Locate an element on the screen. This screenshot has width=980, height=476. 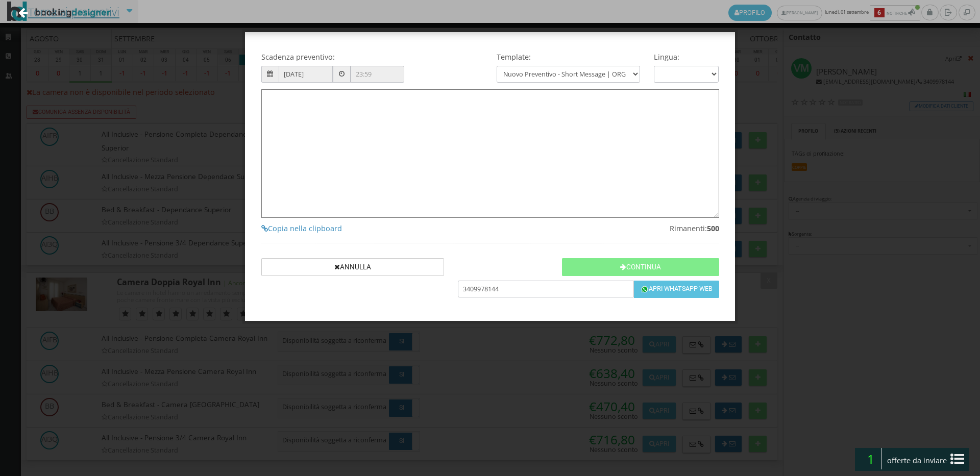
button: Continua is located at coordinates (640, 267).